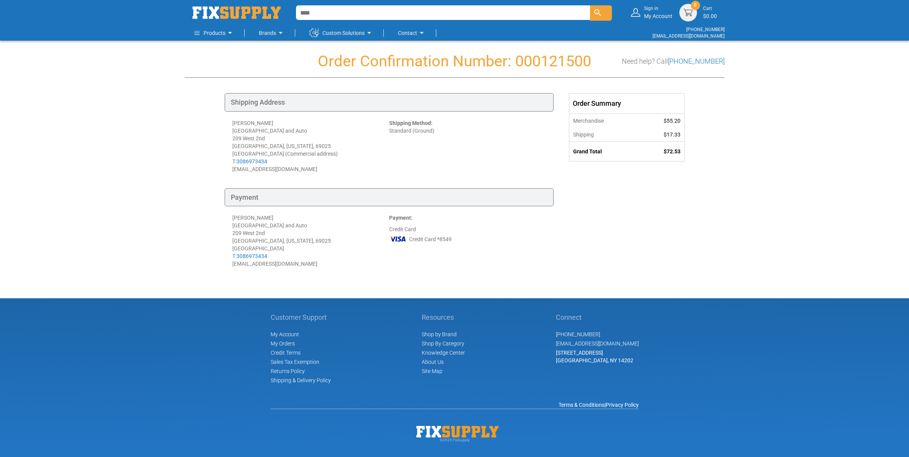  Describe the element at coordinates (658, 8) in the screenshot. I see `small: Sign in` at that location.